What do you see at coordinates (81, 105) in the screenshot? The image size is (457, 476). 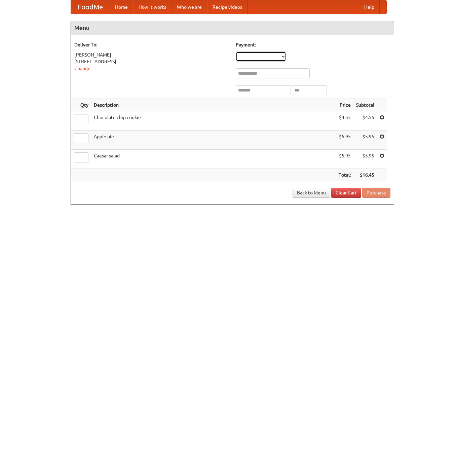 I see `th: Qty` at bounding box center [81, 105].